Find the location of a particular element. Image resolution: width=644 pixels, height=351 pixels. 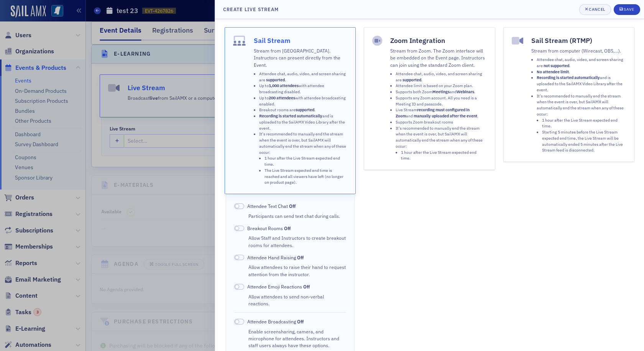

h4: Zoom Integration is located at coordinates (438, 41).